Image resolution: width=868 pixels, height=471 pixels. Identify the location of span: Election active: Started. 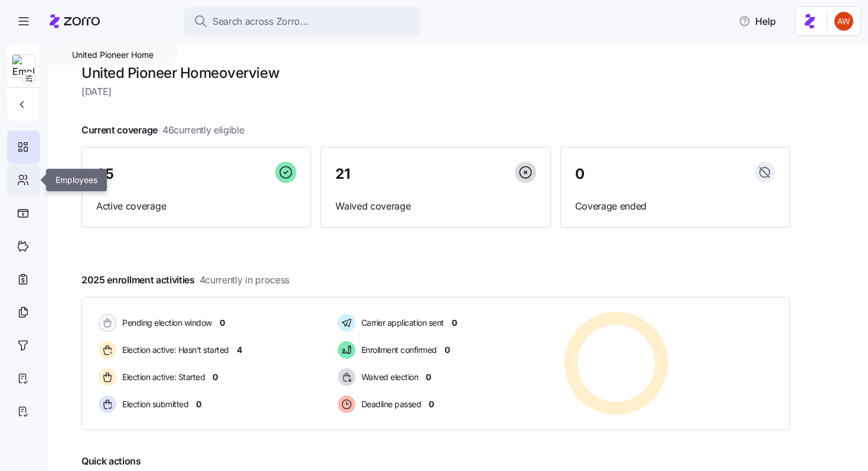
(162, 377).